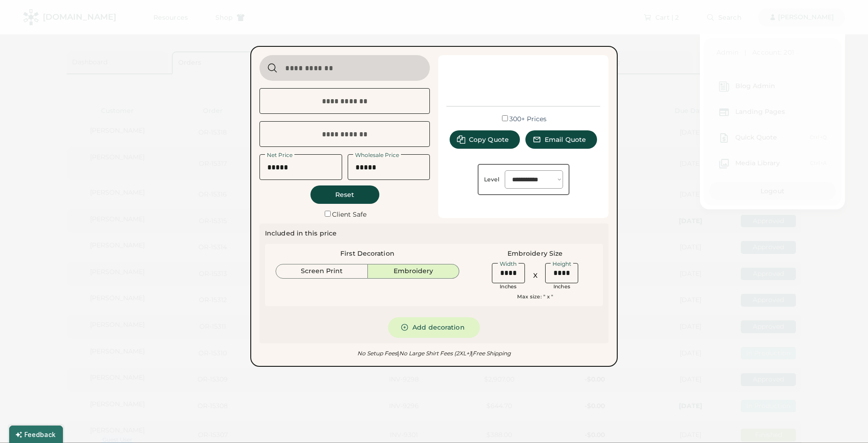 This screenshot has width=868, height=443. Describe the element at coordinates (489, 140) in the screenshot. I see `span: Copy Quote` at that location.